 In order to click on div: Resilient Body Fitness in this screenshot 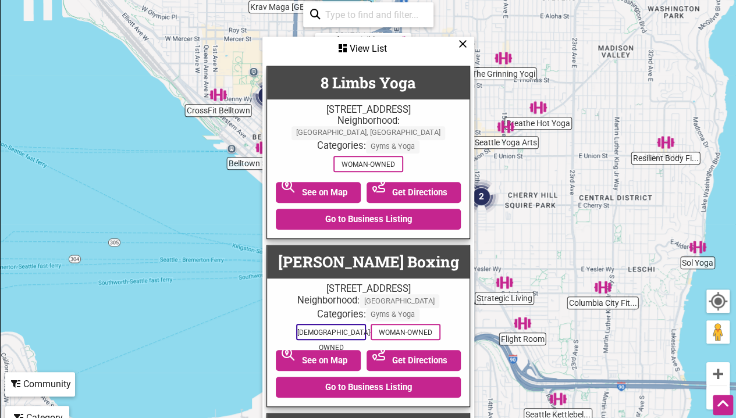, I will do `click(665, 143)`.